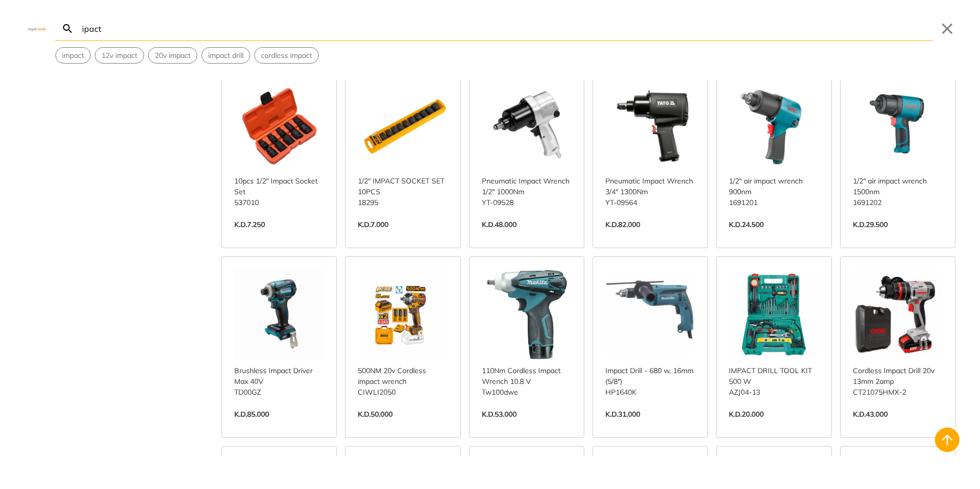 This screenshot has height=489, width=980. I want to click on div: Suggestion: 12v impact, so click(120, 55).